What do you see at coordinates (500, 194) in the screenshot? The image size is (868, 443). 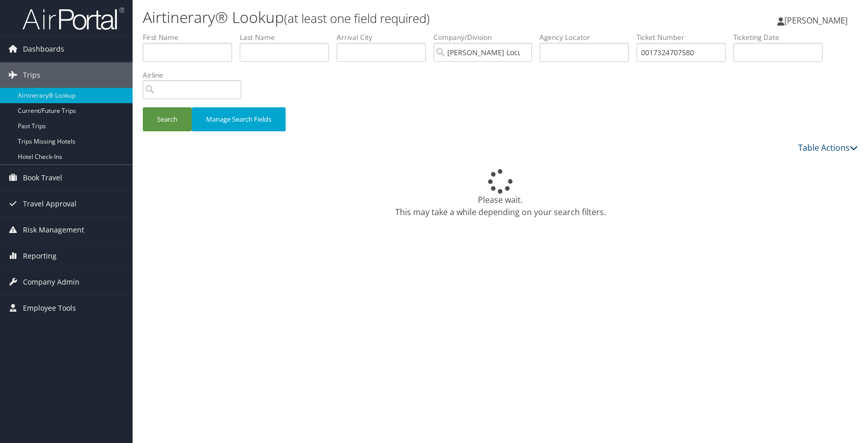 I see `div: Please wait. This may take a while depending on your search filters.` at bounding box center [500, 194].